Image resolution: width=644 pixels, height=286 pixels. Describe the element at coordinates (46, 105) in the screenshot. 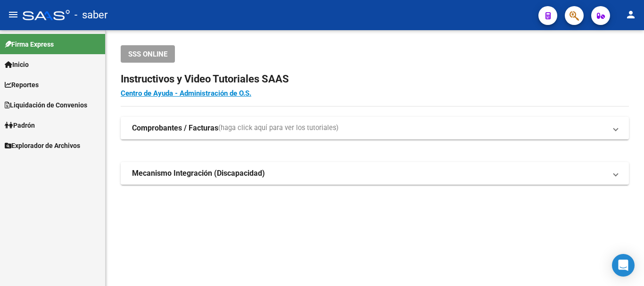

I see `span: Liquidación de Convenios` at that location.